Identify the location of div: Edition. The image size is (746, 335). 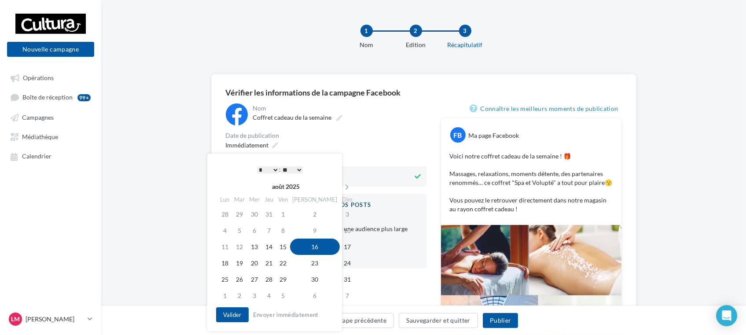
(416, 45).